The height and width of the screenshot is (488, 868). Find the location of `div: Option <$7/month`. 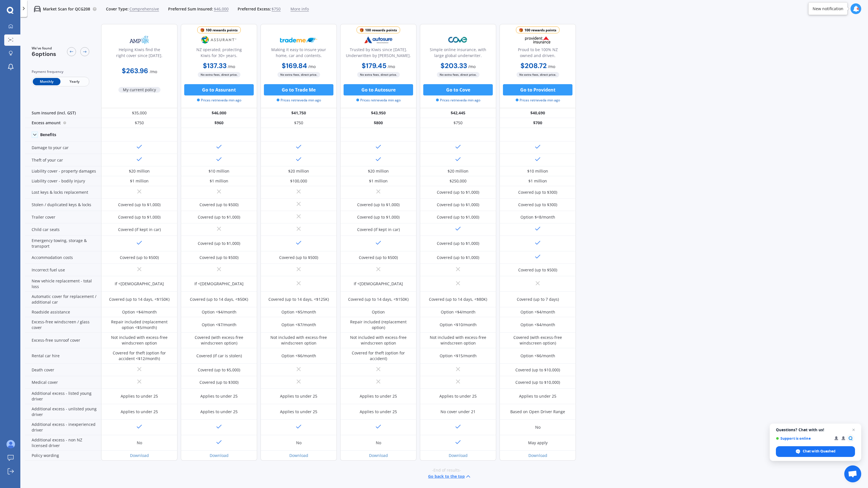

div: Option <$7/month is located at coordinates (298, 325).